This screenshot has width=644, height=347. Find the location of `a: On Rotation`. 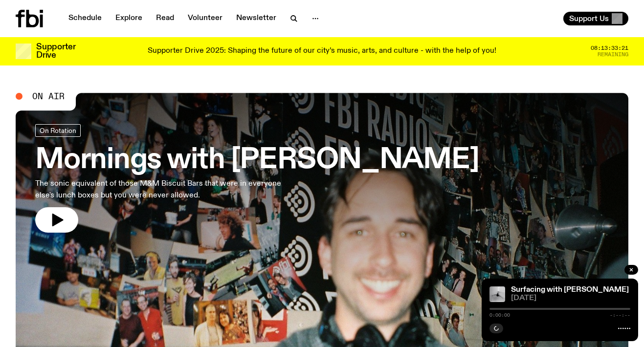

a: On Rotation is located at coordinates (57, 131).